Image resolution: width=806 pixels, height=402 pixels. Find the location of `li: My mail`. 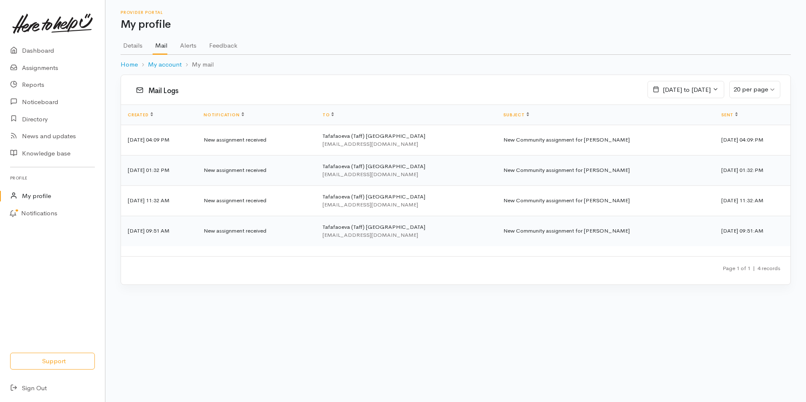

li: My mail is located at coordinates (198, 64).